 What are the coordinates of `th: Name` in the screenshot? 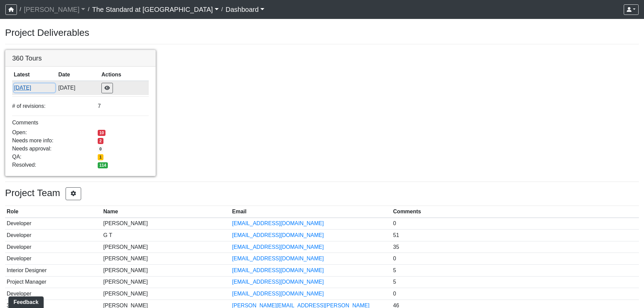 It's located at (166, 212).